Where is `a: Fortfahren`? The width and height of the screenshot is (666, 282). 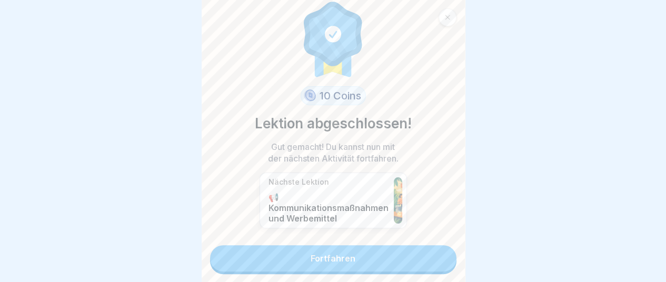 a: Fortfahren is located at coordinates (333, 259).